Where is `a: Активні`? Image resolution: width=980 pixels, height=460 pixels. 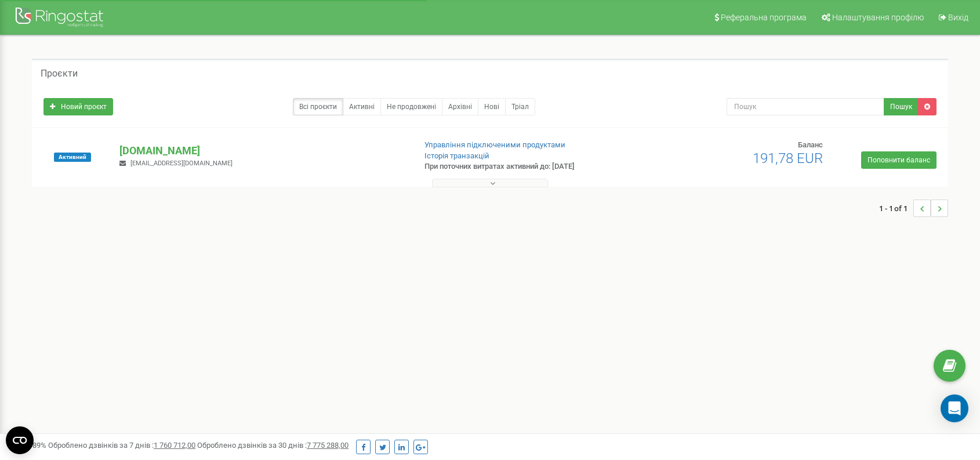
a: Активні is located at coordinates (362, 106).